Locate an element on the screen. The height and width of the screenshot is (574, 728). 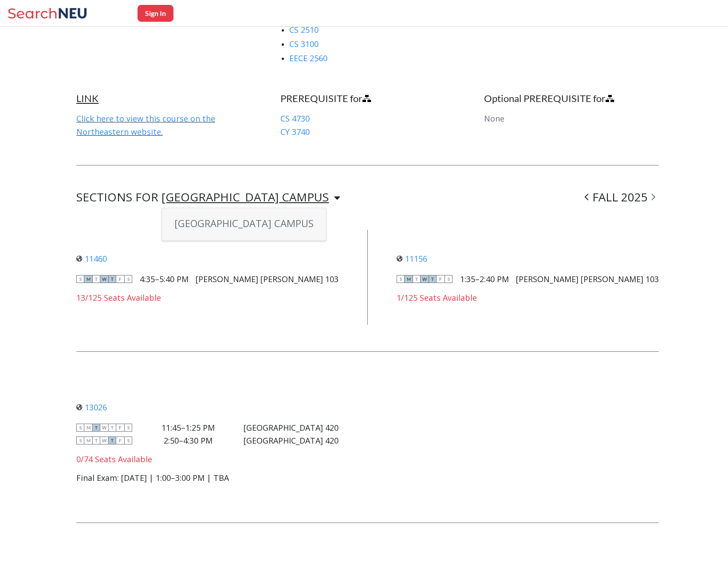
a: 13026 is located at coordinates (92, 407).